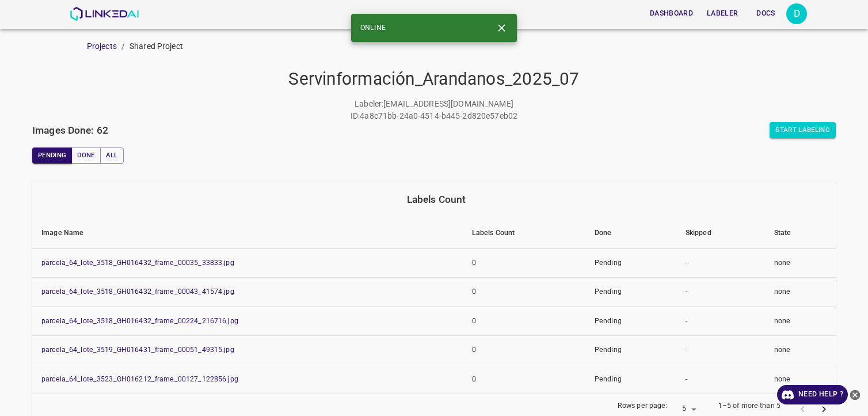  What do you see at coordinates (722, 13) in the screenshot?
I see `a: Labeler` at bounding box center [722, 13].